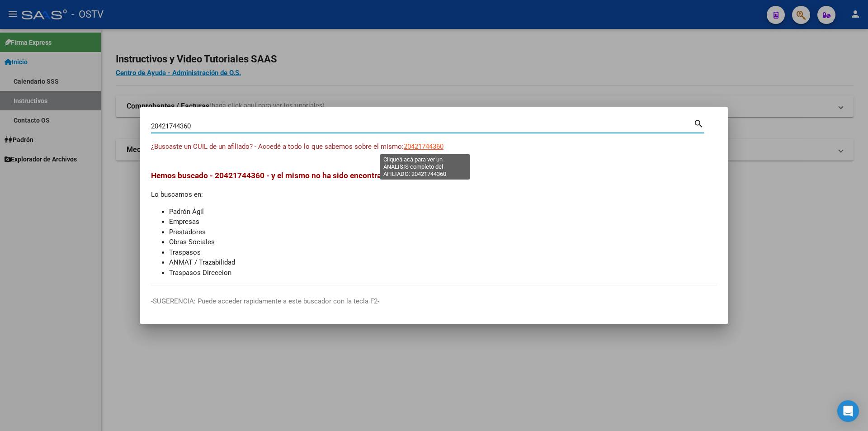 This screenshot has height=431, width=868. What do you see at coordinates (443, 273) in the screenshot?
I see `li: Traspasos Direccion` at bounding box center [443, 273].